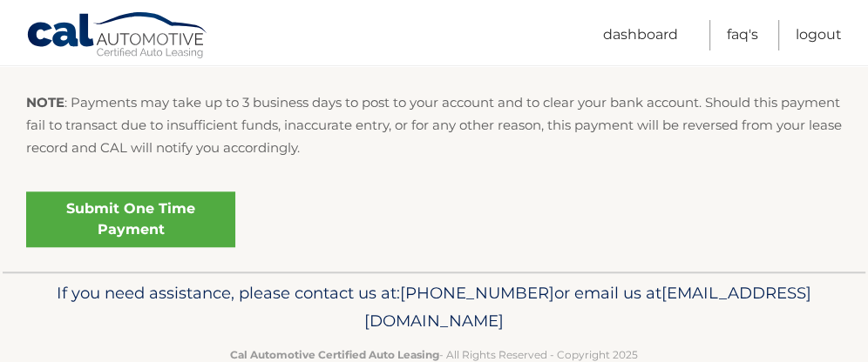 The image size is (868, 362). Describe the element at coordinates (434, 126) in the screenshot. I see `p: : Payments may take up to 3 business days to post to your account and to clear your bank account....` at that location.